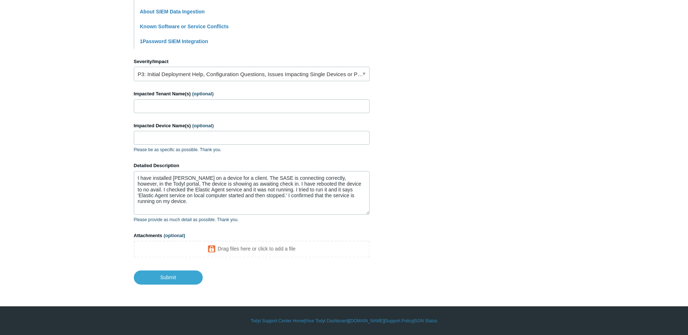 Image resolution: width=688 pixels, height=335 pixels. I want to click on a: P3: Initial Deployment Help, Configuration Questions, Issues Impacting Single Devices or Past Out..., so click(252, 74).